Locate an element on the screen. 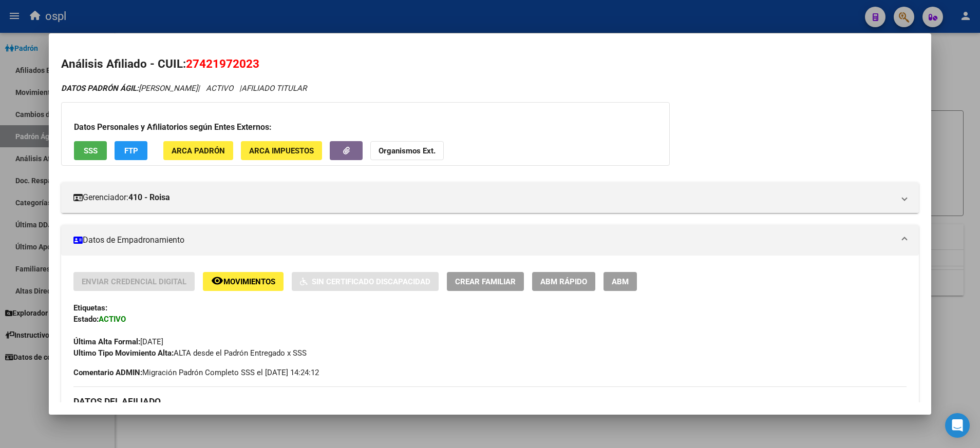  span: Sin Certificado Discapacidad is located at coordinates (370, 282).